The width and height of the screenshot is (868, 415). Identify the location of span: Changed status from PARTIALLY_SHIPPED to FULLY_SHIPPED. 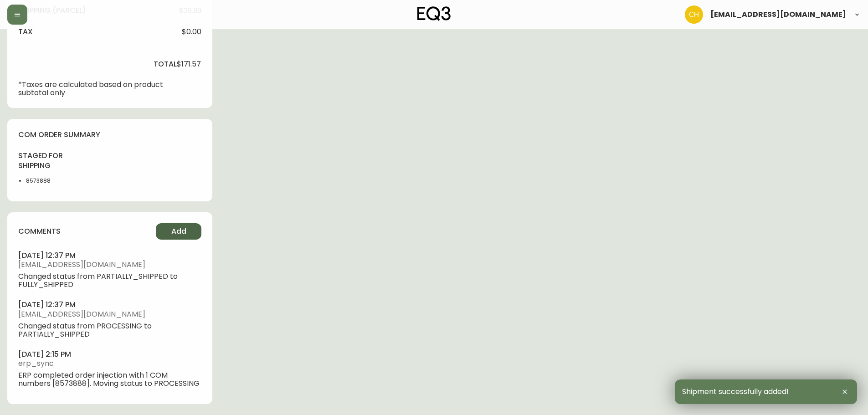
(109, 280).